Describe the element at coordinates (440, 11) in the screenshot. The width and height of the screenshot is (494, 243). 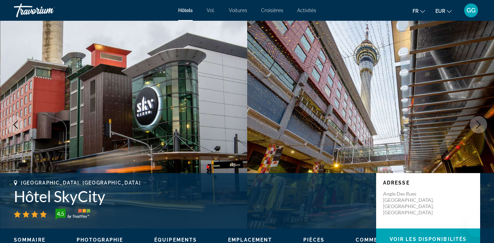
I see `font: EUR` at that location.